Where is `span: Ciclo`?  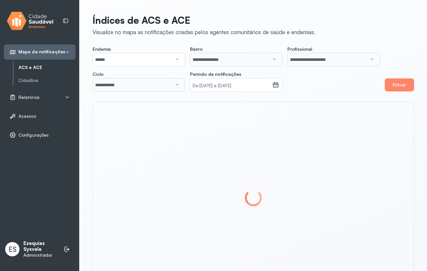 span: Ciclo is located at coordinates (98, 74).